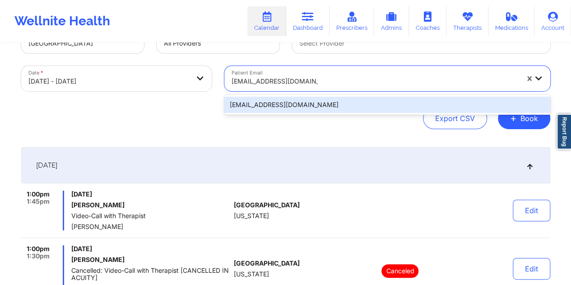  Describe the element at coordinates (150, 216) in the screenshot. I see `span: Video-Call with Therapist` at that location.